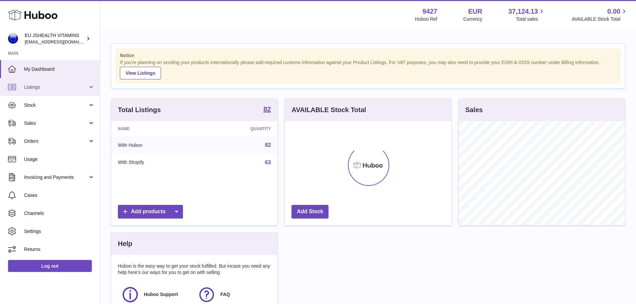  Describe the element at coordinates (125, 244) in the screenshot. I see `h3: Help` at that location.